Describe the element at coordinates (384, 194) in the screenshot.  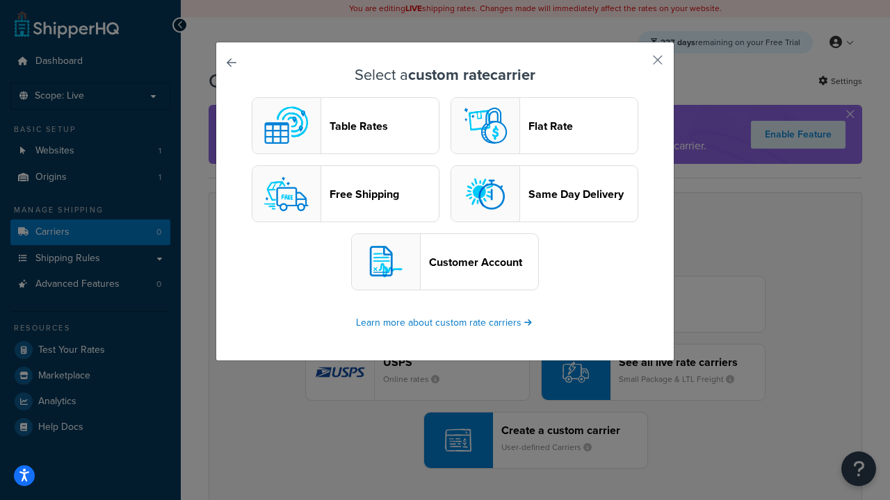
I see `header: Free Shipping` at that location.